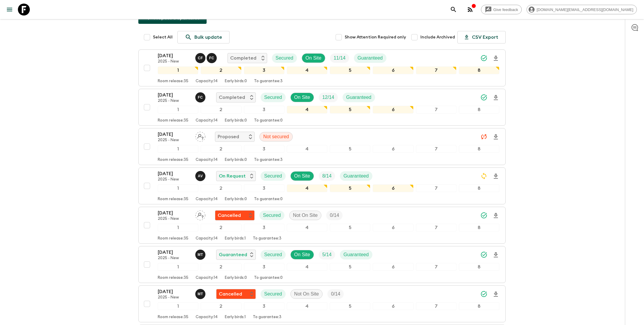 The height and width of the screenshot is (325, 644). Describe the element at coordinates (307, 294) in the screenshot. I see `div: Not On Site` at that location.